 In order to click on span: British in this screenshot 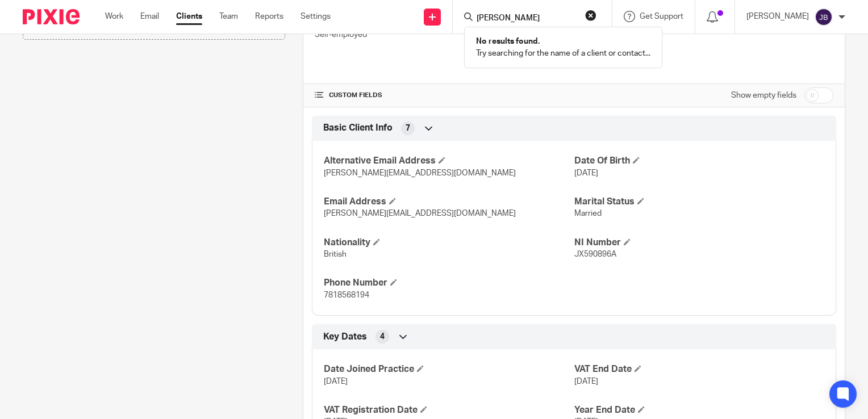, I will do `click(335, 255)`.